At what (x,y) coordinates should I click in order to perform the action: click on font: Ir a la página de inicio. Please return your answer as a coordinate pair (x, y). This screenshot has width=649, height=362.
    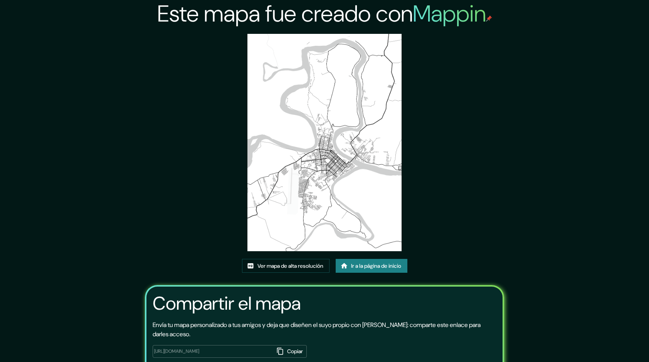
    Looking at the image, I should click on (376, 266).